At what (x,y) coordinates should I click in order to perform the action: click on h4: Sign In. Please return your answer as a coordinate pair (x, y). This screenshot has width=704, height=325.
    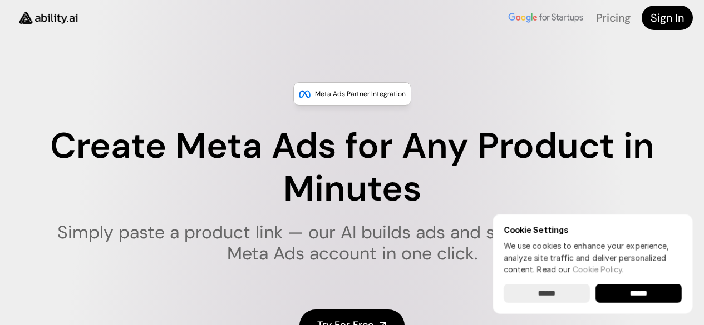
    Looking at the image, I should click on (667, 18).